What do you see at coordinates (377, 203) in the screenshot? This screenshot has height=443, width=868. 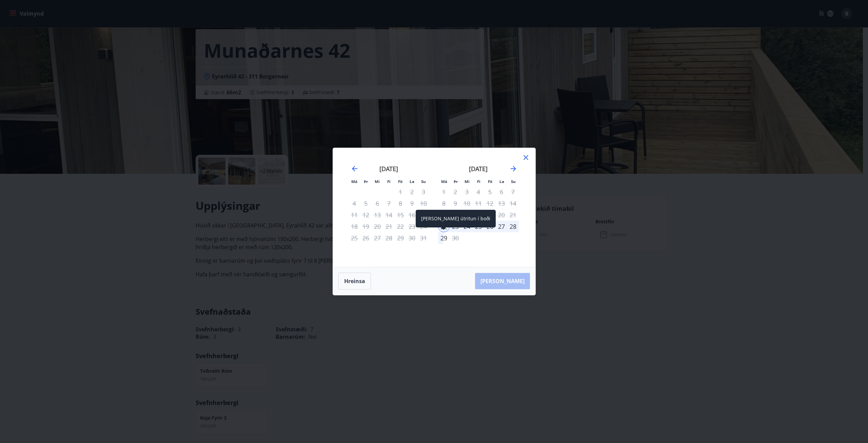 I see `td: Not available. miðvikudagur, 6. ágúst 2025` at bounding box center [377, 203].